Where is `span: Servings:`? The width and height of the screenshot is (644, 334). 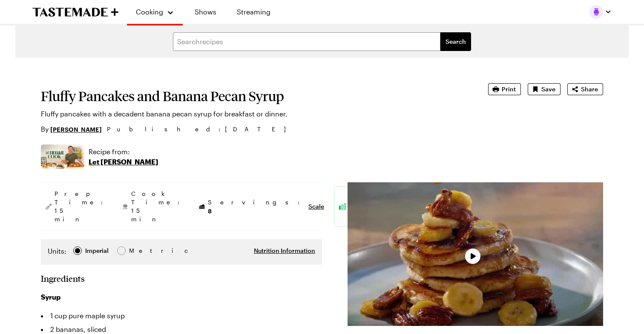 span: Servings: is located at coordinates (256, 207).